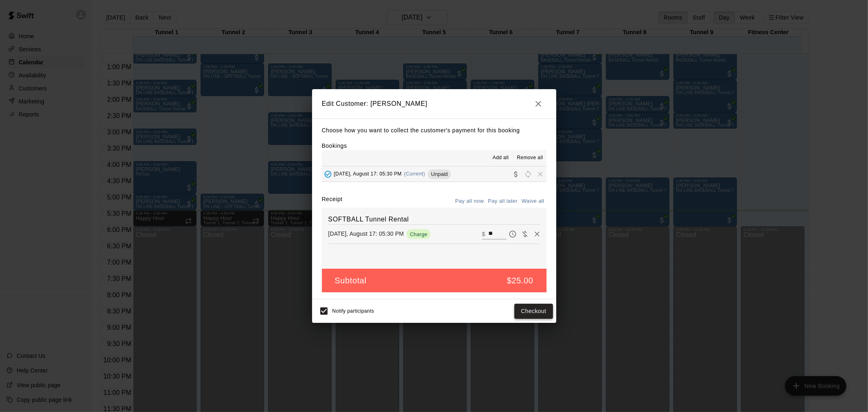 This screenshot has width=868, height=412. Describe the element at coordinates (501, 158) in the screenshot. I see `span: Add all` at that location.